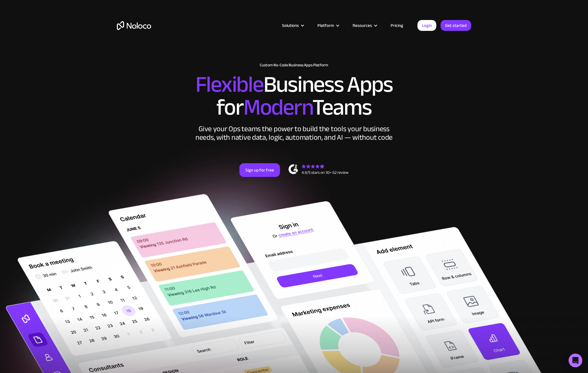 The height and width of the screenshot is (373, 588). What do you see at coordinates (427, 25) in the screenshot?
I see `a: Login` at bounding box center [427, 25].